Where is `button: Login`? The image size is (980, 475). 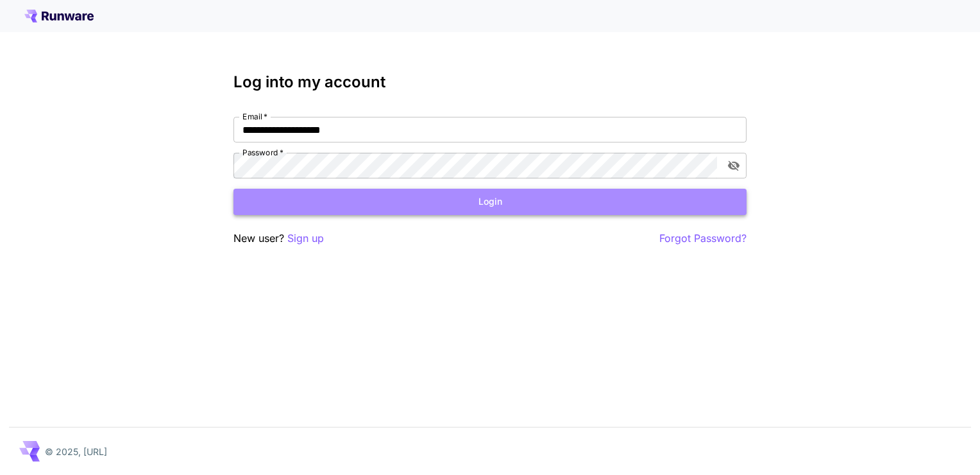 button: Login is located at coordinates (490, 201).